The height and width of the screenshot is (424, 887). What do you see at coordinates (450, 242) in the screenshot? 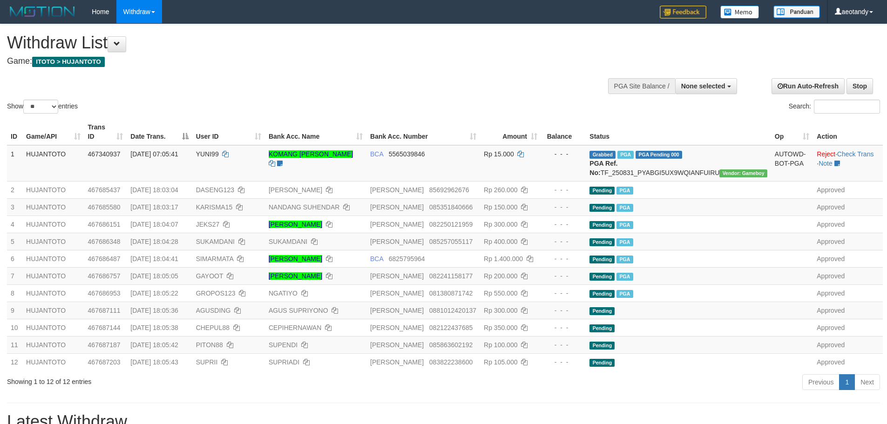
I see `span: Copy 085257055117 to clipboard` at bounding box center [450, 242].